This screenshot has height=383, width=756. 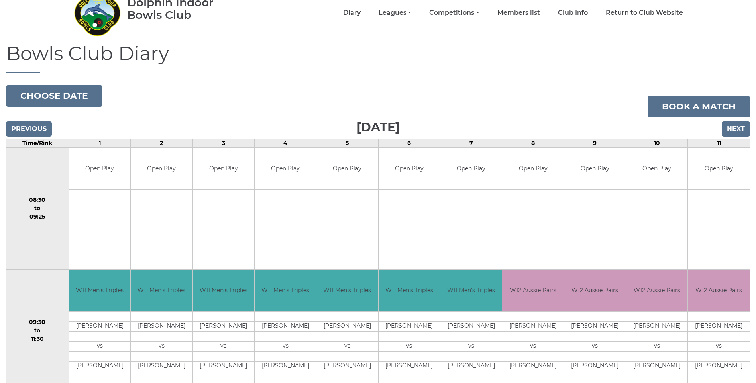 What do you see at coordinates (285, 143) in the screenshot?
I see `td: 4` at bounding box center [285, 143].